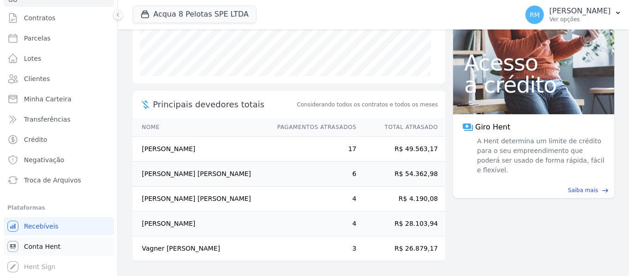 The height and width of the screenshot is (276, 629). I want to click on a: Transferências, so click(58, 119).